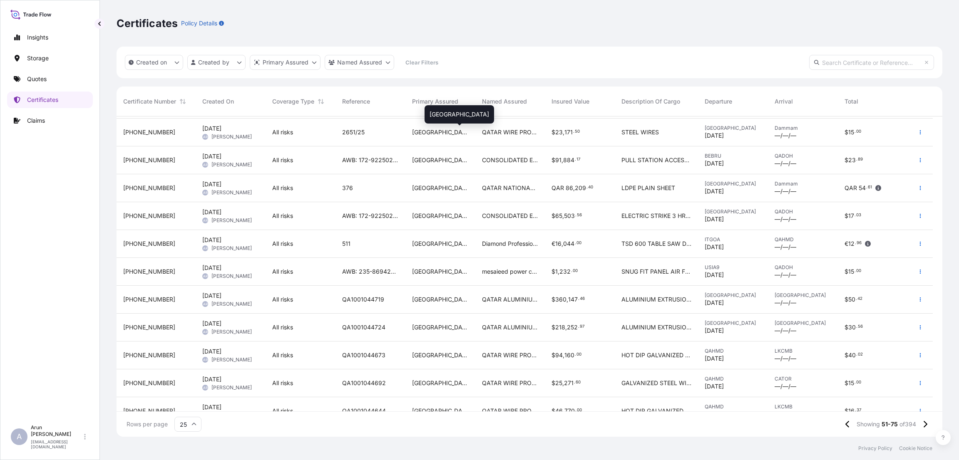 This screenshot has height=460, width=959. I want to click on input: Search Certificate or Reference..., so click(871, 62).